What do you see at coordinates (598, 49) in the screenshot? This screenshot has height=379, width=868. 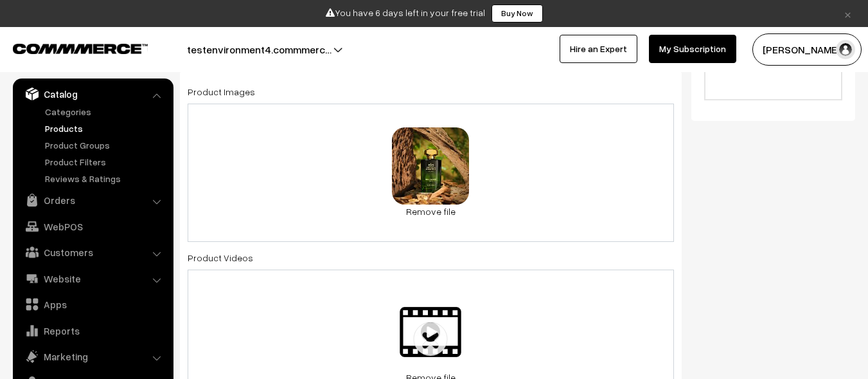 I see `a: Hire an Expert` at bounding box center [598, 49].